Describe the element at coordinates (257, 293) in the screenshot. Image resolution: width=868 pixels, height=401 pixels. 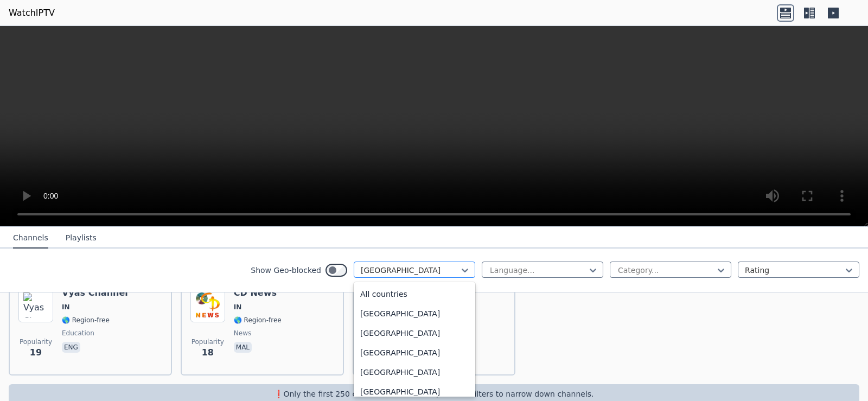
I see `h6: CD News` at that location.